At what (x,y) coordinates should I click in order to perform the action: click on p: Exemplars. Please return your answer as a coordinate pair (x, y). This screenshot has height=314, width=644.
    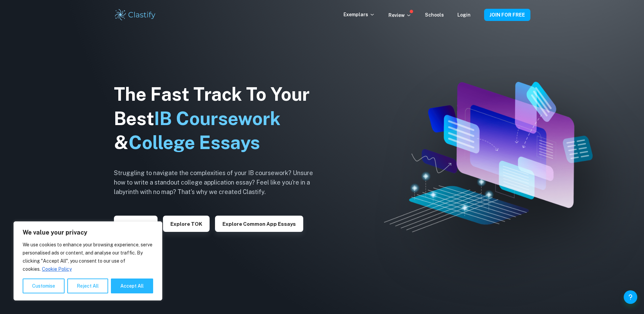
    Looking at the image, I should click on (359, 15).